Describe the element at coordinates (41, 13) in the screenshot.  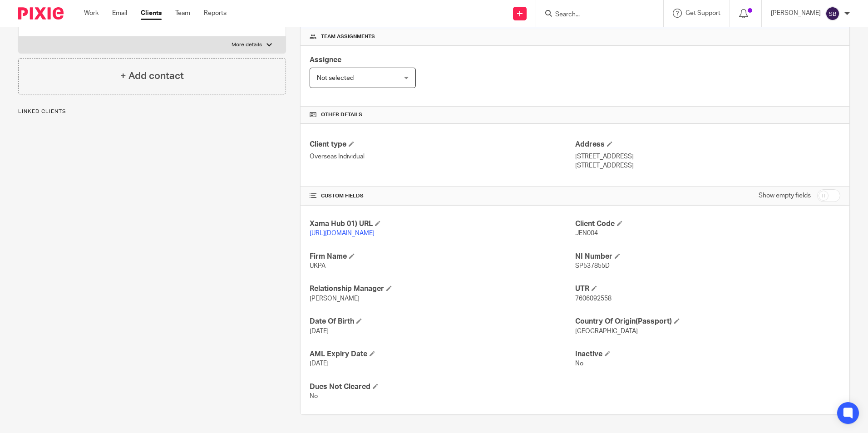
I see `img: Pixie` at that location.